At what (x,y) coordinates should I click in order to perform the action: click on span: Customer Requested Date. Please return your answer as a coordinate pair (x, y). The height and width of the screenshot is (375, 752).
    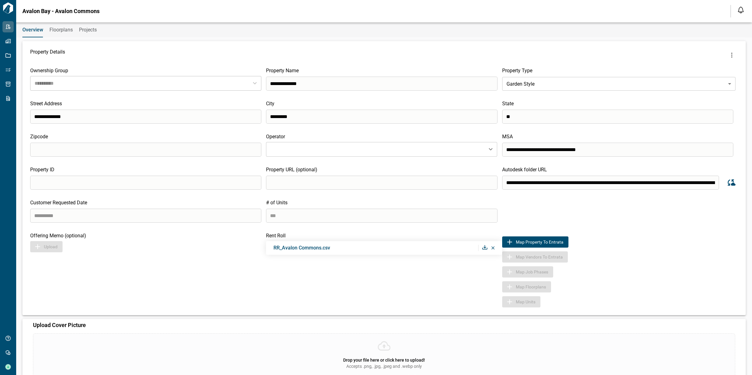
    Looking at the image, I should click on (59, 202).